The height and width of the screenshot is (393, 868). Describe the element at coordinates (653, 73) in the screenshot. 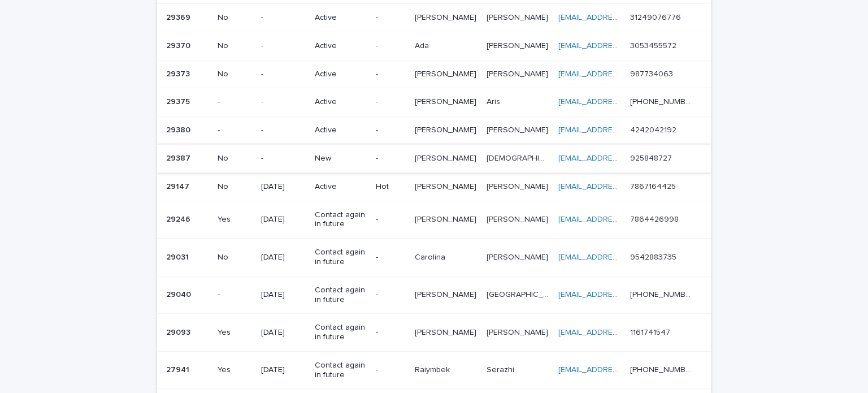

I see `p: 987734063` at that location.